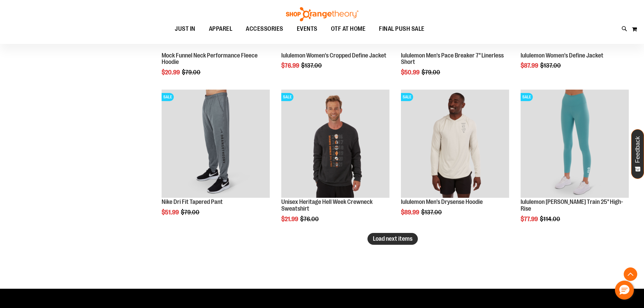 The height and width of the screenshot is (308, 644). What do you see at coordinates (575, 144) in the screenshot?
I see `a: Product image for lululemon Womens Wunder Train High-Rise Tight 25inSALE` at bounding box center [575, 144].